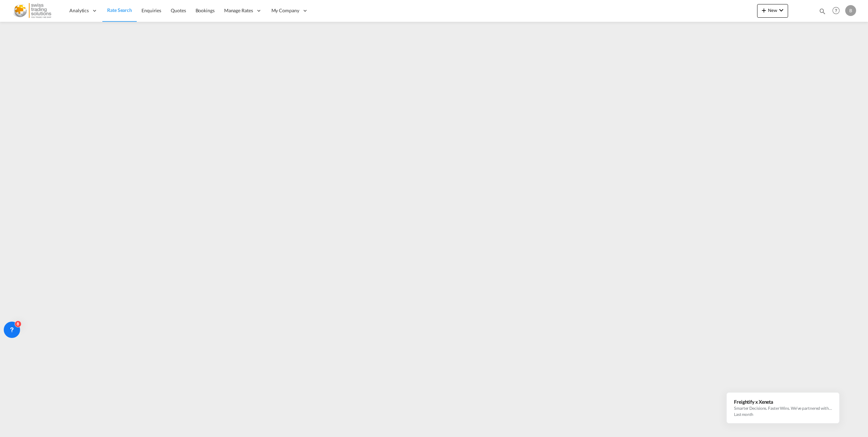 The width and height of the screenshot is (868, 437). Describe the element at coordinates (837, 11) in the screenshot. I see `div: Help` at that location.